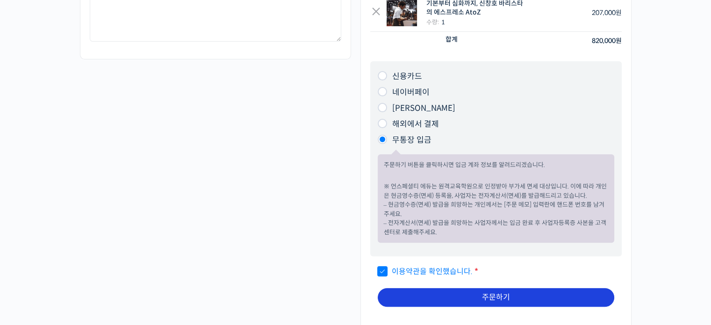 The height and width of the screenshot is (325, 711). What do you see at coordinates (376, 13) in the screenshot?
I see `a: Remove this item` at bounding box center [376, 13].